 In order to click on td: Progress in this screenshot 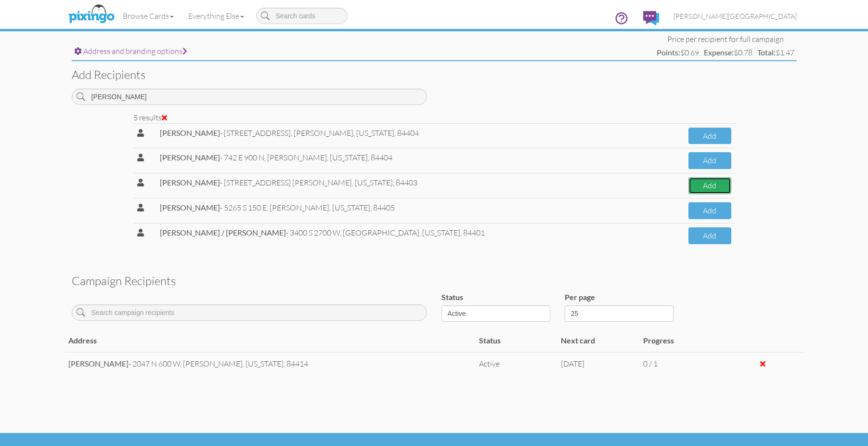, I will do `click(680, 340)`.